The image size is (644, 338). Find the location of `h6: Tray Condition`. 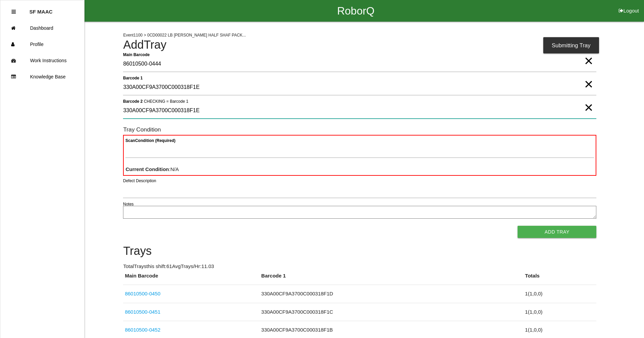

h6: Tray Condition is located at coordinates (359, 129).